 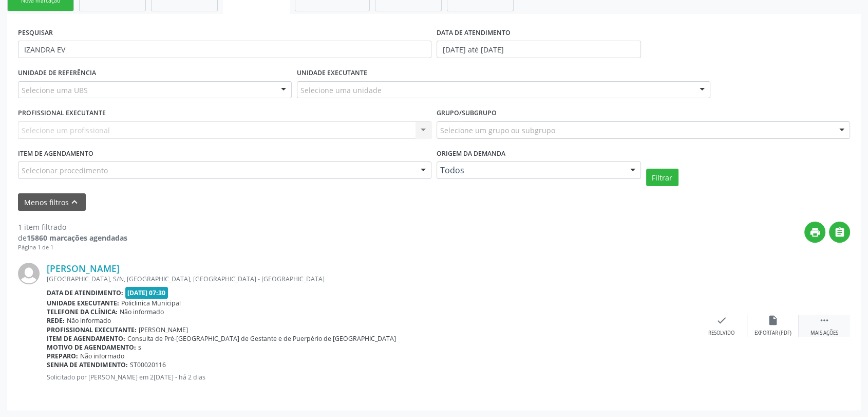 What do you see at coordinates (825, 333) in the screenshot?
I see `div: Mais ações` at bounding box center [825, 333].